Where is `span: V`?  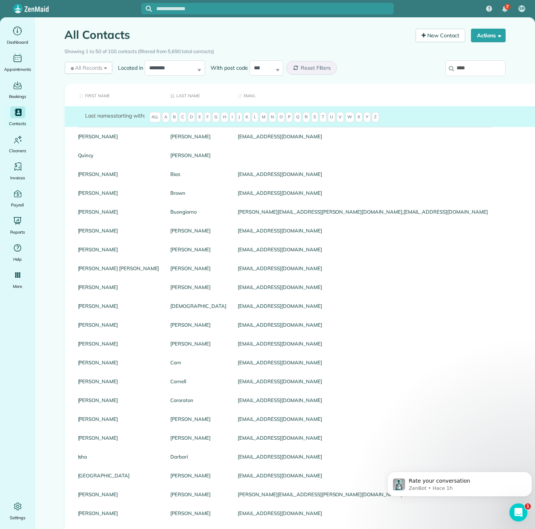 span: V is located at coordinates (340, 117).